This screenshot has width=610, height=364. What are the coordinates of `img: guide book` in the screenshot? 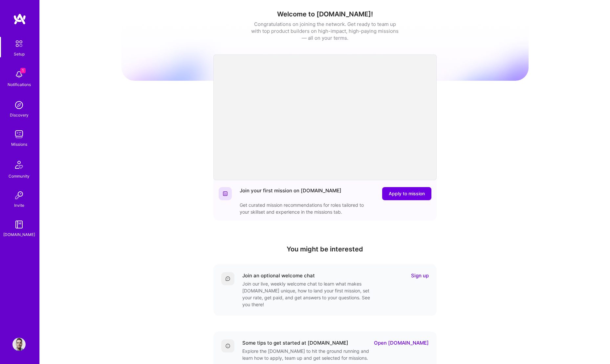 It's located at (19, 224).